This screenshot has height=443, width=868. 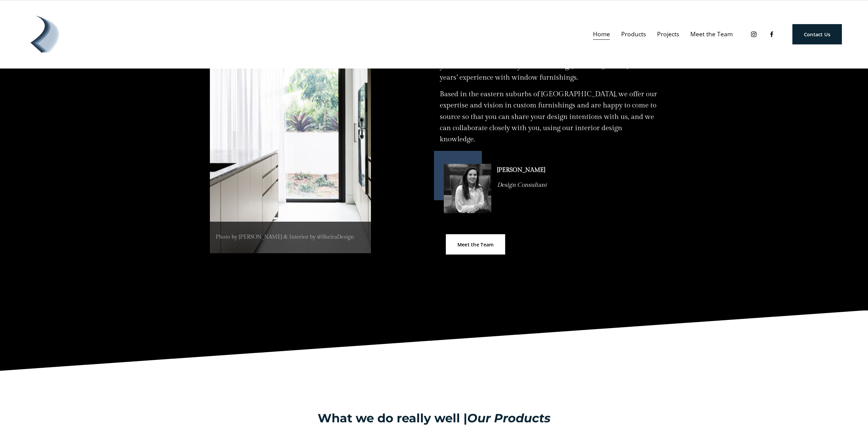 What do you see at coordinates (754, 34) in the screenshot?
I see `a: Instagram` at bounding box center [754, 34].